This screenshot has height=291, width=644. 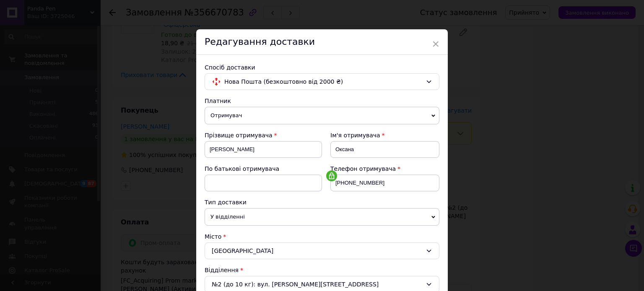 What do you see at coordinates (322, 237) in the screenshot?
I see `div: Місто` at bounding box center [322, 237].